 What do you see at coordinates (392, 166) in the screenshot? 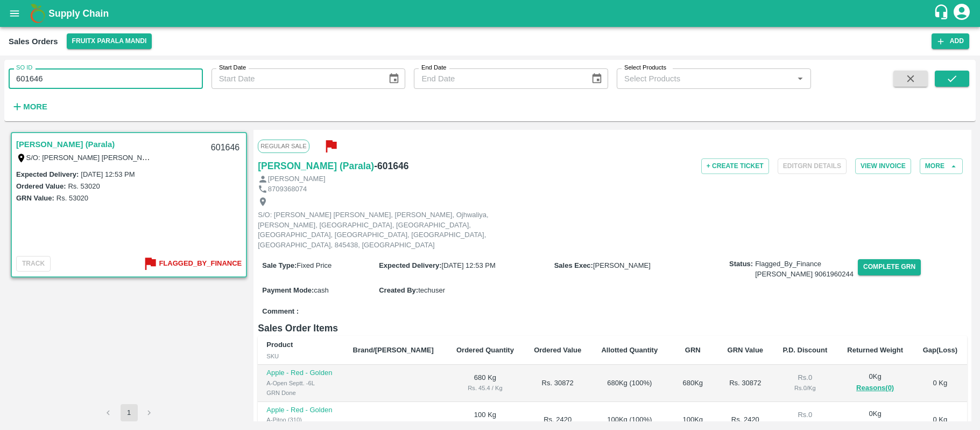
I see `h6: - 601646` at bounding box center [392, 166].